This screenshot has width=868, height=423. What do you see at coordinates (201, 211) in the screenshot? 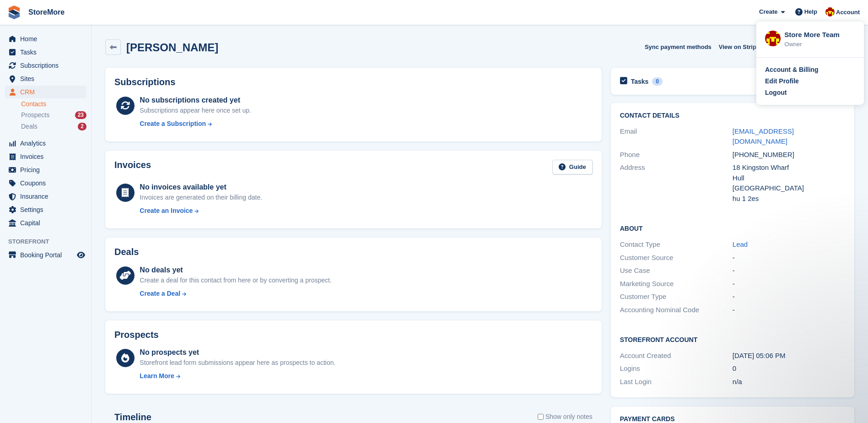
I see `a: Create an Invoice` at bounding box center [201, 211].